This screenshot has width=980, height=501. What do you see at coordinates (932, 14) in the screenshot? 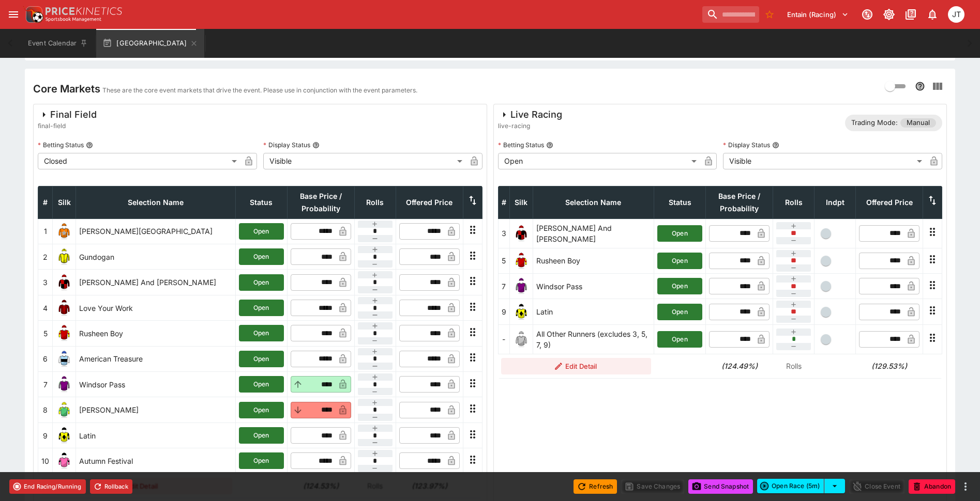
I see `button: Notifications` at bounding box center [932, 14].